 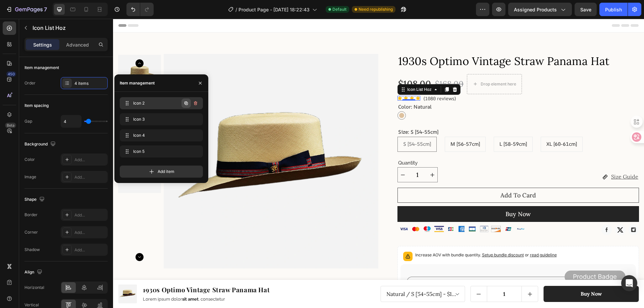 I want to click on span: Icon 5, so click(x=160, y=151).